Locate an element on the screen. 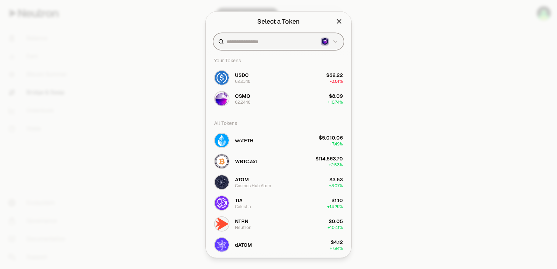 This screenshot has height=269, width=557. img: ATOM Logo is located at coordinates (222, 182).